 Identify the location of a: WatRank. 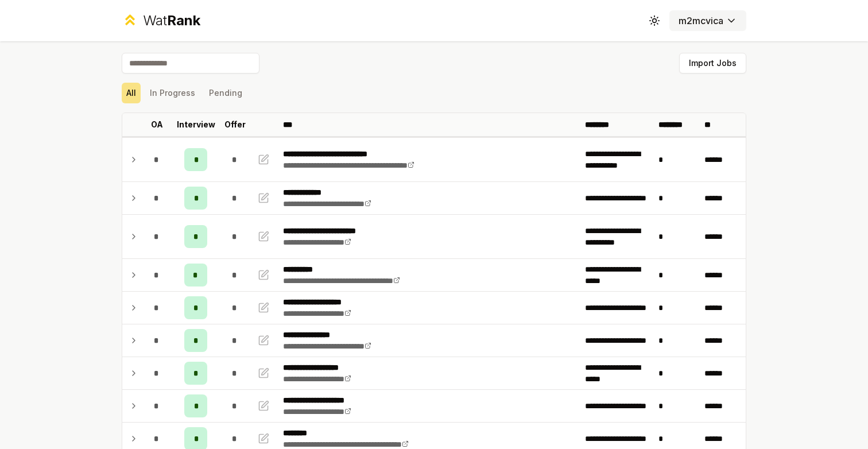
(161, 20).